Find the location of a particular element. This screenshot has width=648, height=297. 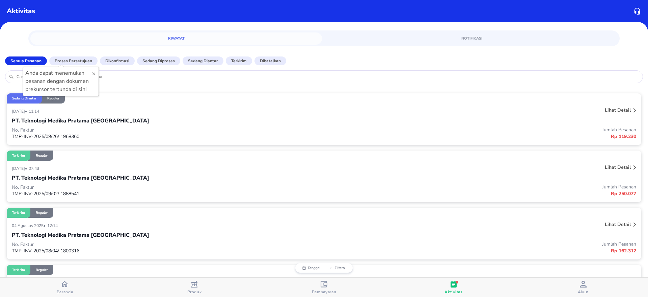

button: Semua Pesanan is located at coordinates (26, 61).